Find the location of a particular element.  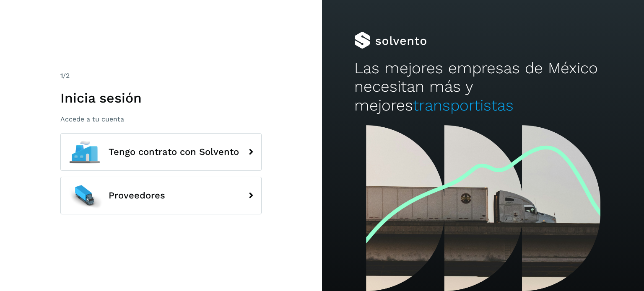

span: Proveedores is located at coordinates (137, 196).